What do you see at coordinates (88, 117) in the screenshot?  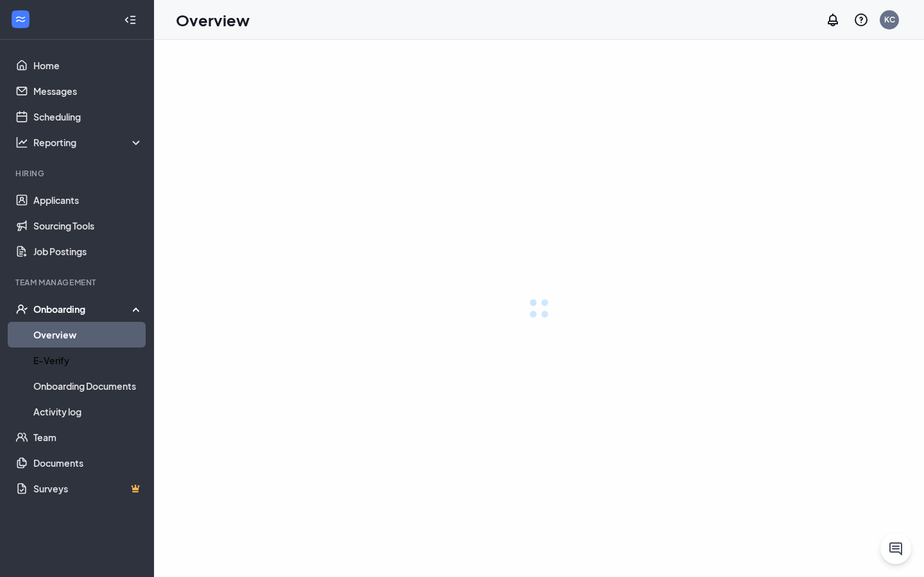 I see `a: Scheduling` at bounding box center [88, 117].